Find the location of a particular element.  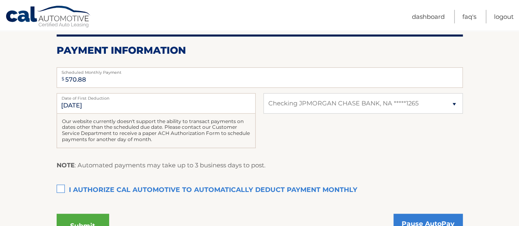

input: Payment Amount is located at coordinates (260, 78).